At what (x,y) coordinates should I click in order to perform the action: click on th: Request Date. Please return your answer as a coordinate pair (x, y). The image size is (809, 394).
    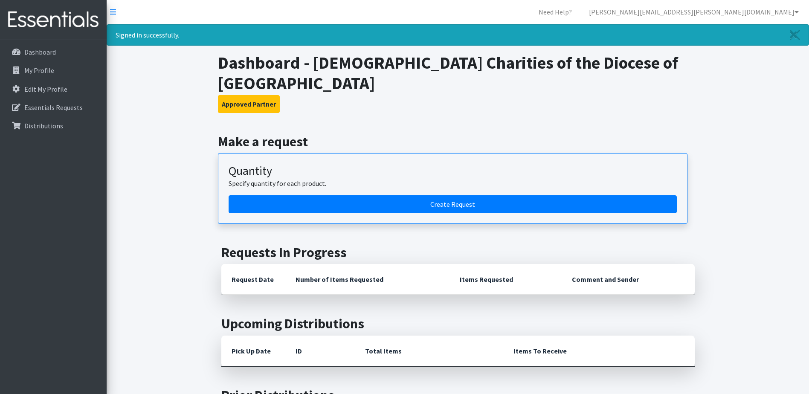
    Looking at the image, I should click on (253, 280).